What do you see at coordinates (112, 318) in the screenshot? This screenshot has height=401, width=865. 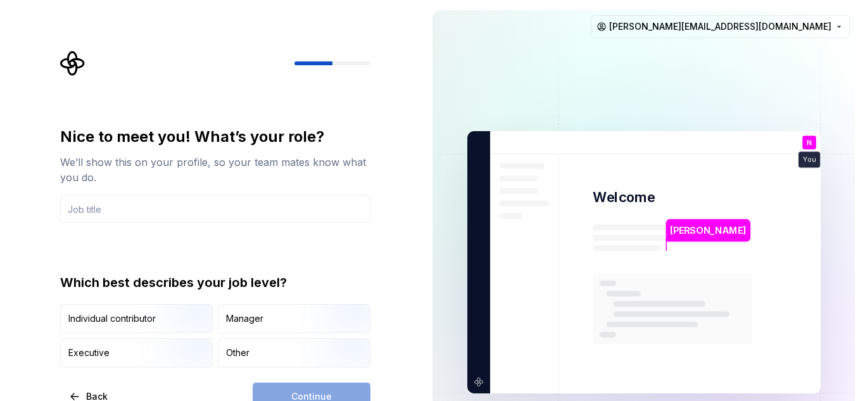 I see `div: Individual contributor` at bounding box center [112, 318].